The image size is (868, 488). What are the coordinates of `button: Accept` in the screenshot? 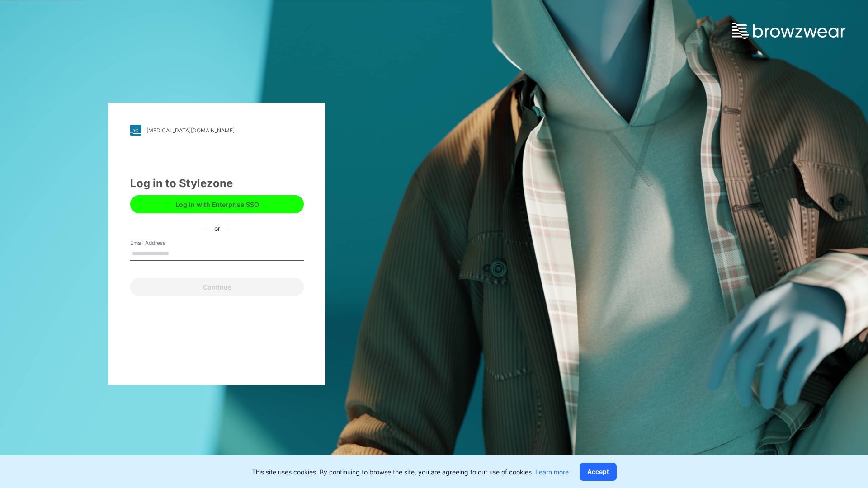 It's located at (598, 472).